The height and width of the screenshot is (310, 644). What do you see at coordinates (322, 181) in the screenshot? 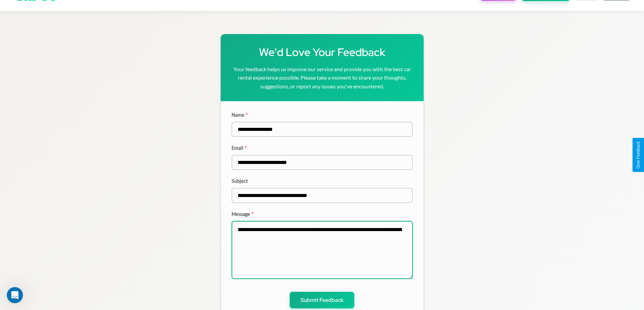
I see `label: Subject` at bounding box center [322, 181].